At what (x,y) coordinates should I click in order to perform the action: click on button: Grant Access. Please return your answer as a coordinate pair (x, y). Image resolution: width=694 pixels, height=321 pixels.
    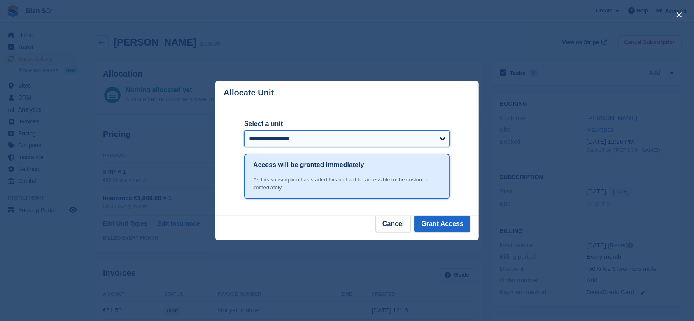
    Looking at the image, I should click on (442, 224).